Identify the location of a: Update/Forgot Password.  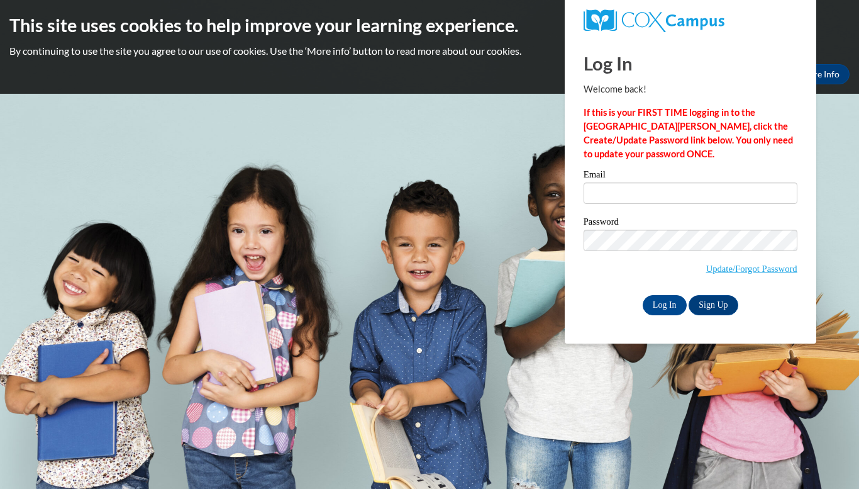
(752, 269).